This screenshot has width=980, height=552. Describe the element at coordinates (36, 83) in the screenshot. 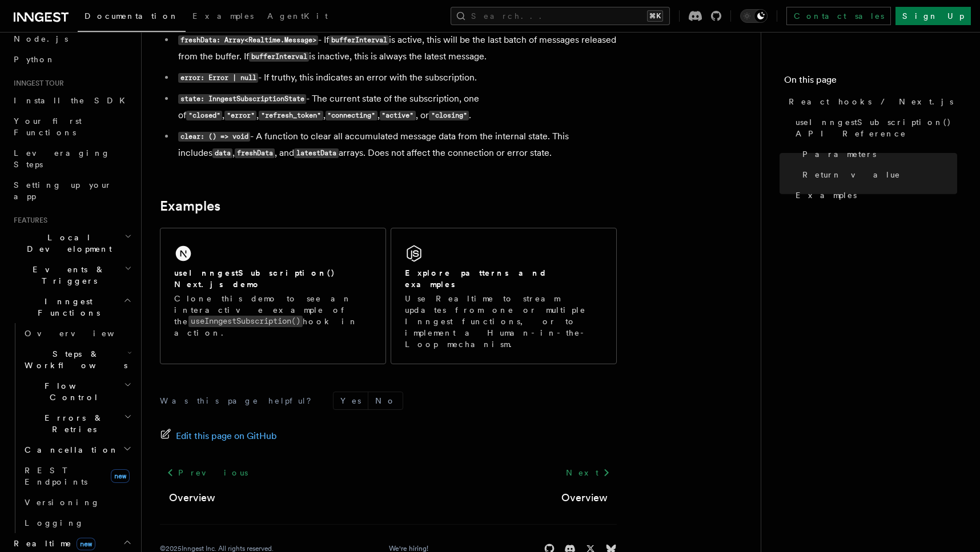

I see `span: Inngest tour` at that location.